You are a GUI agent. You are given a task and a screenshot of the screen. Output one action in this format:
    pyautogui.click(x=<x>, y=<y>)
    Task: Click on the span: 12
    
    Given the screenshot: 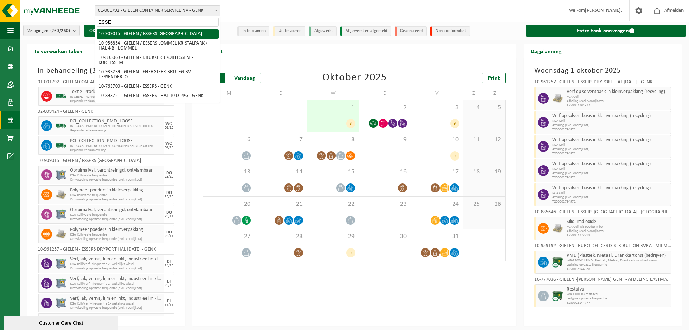 What is the action you would take?
    pyautogui.click(x=495, y=140)
    